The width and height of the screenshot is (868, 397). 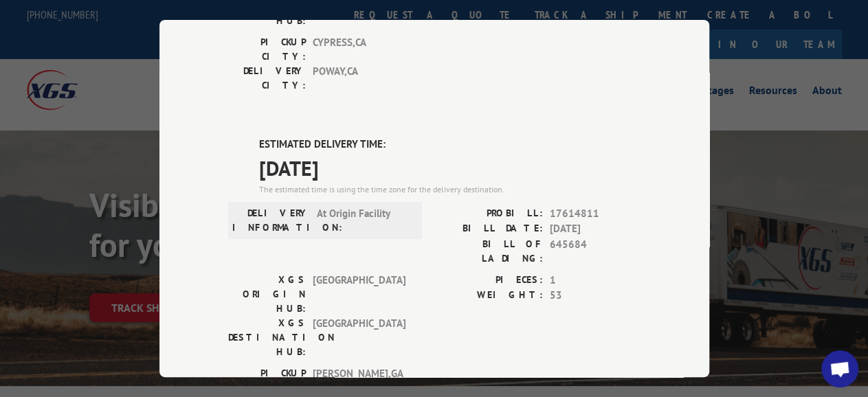 I want to click on span: 17614811, so click(x=595, y=213).